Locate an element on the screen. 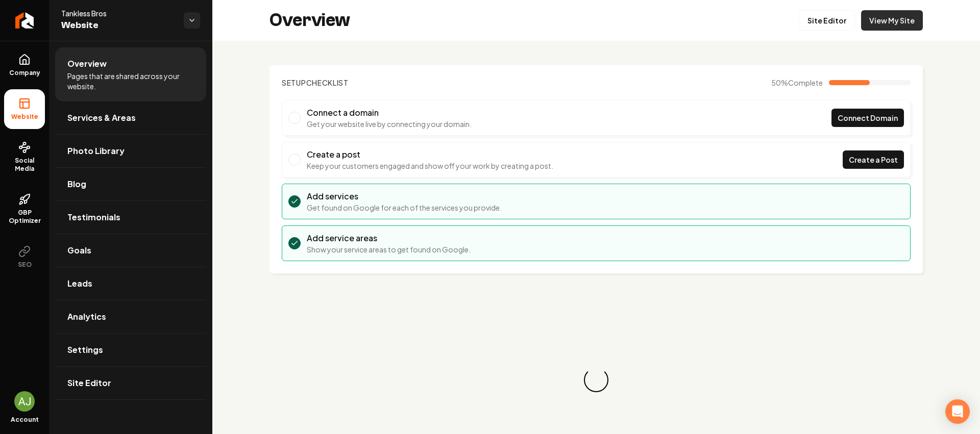 The height and width of the screenshot is (434, 980). a: Services & Areas is located at coordinates (130, 118).